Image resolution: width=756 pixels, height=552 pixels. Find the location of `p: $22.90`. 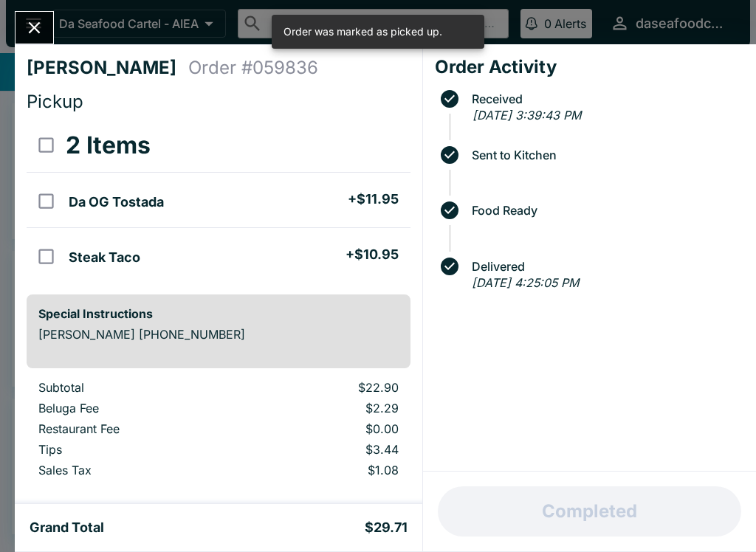

p: $22.90 is located at coordinates (326, 388).